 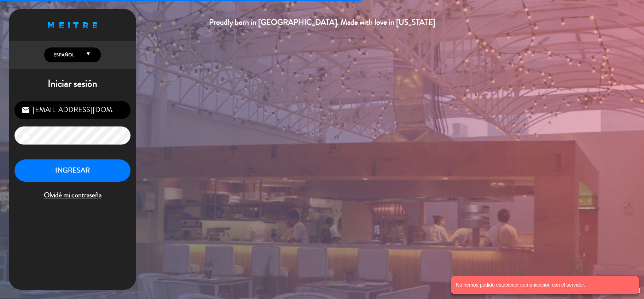 I want to click on input: Correo Electrónico, so click(x=72, y=110).